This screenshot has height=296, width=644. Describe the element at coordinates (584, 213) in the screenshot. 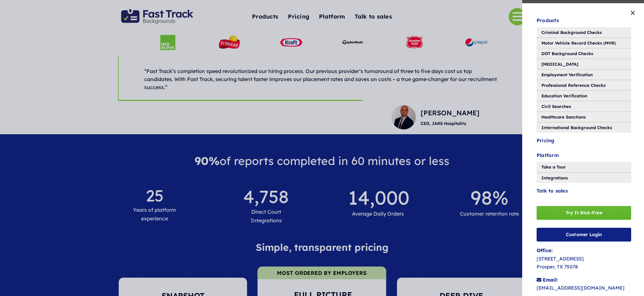

I see `a: Try It Risk-Free` at that location.